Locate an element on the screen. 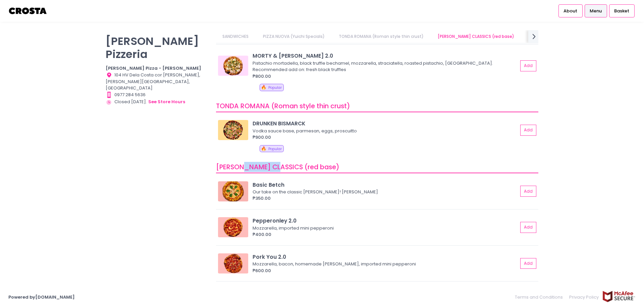 Image resolution: width=644 pixels, height=308 pixels. div: ₱350.00 is located at coordinates (385, 198).